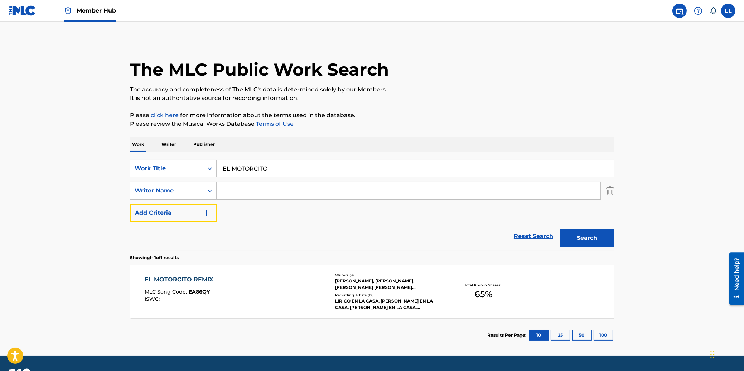  What do you see at coordinates (699, 11) in the screenshot?
I see `img: help` at bounding box center [699, 11].